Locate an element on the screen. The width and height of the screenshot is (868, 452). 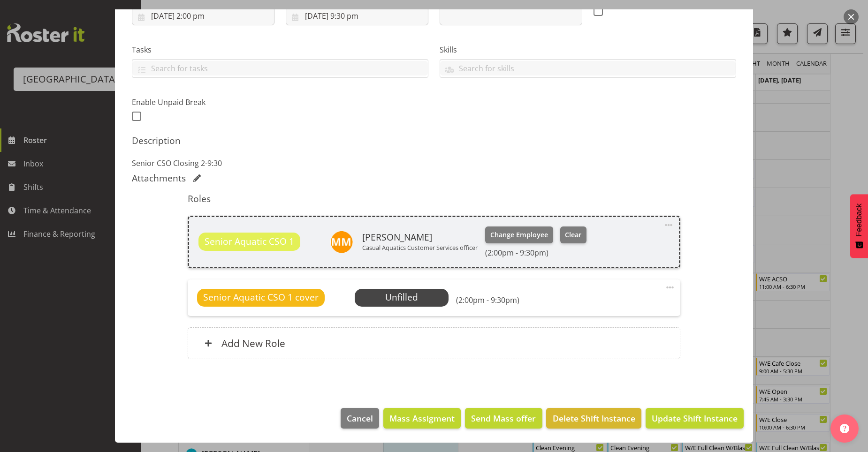
h6: Add New Role is located at coordinates (253, 343).